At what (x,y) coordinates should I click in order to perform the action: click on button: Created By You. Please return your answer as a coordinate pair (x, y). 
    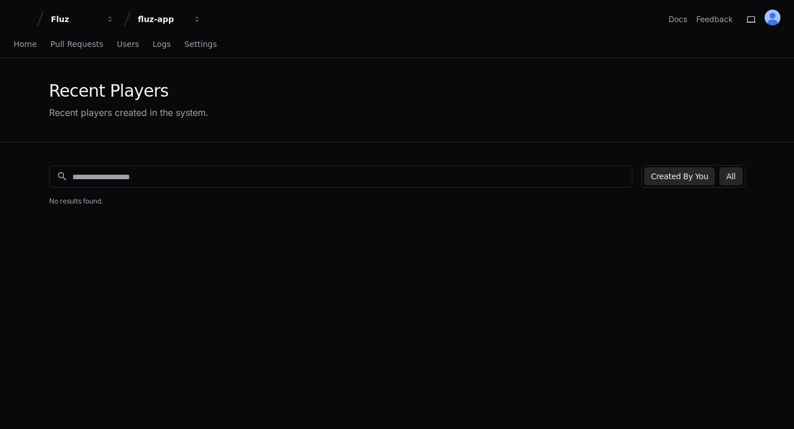
    Looking at the image, I should click on (679, 176).